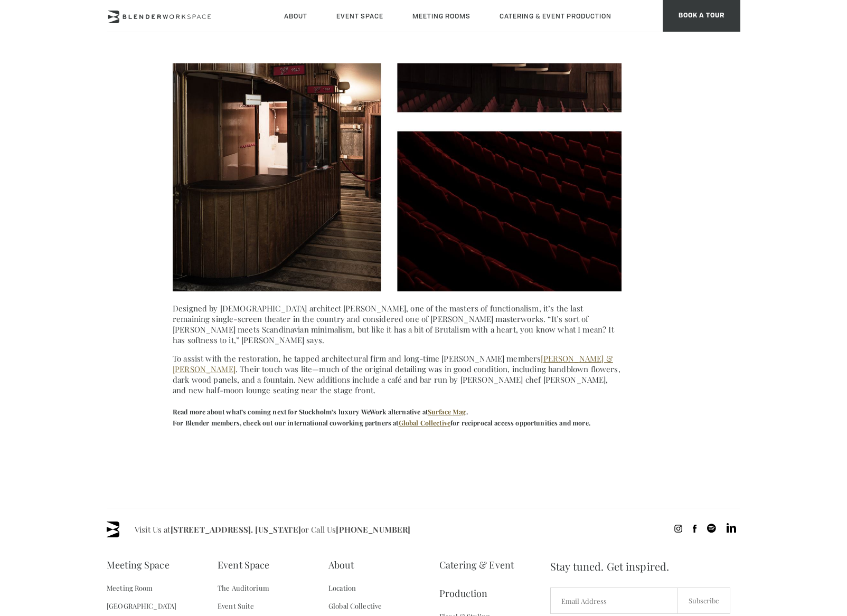  Describe the element at coordinates (138, 565) in the screenshot. I see `a: Meeting Space` at that location.